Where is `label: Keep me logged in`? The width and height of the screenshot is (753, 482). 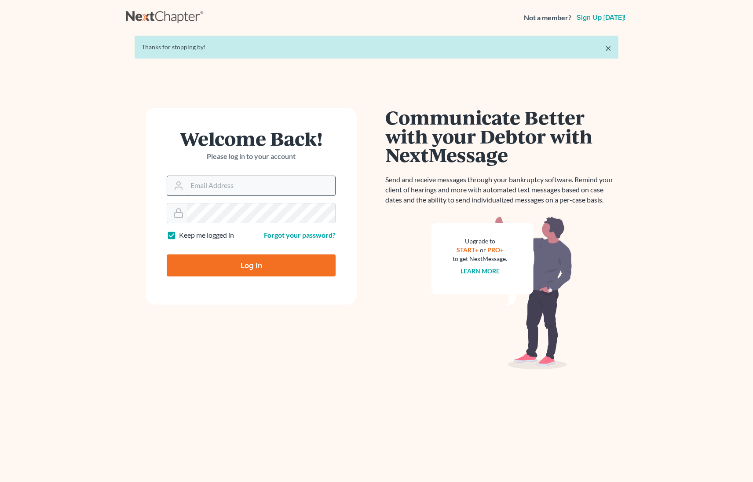
label: Keep me logged in is located at coordinates (206, 235).